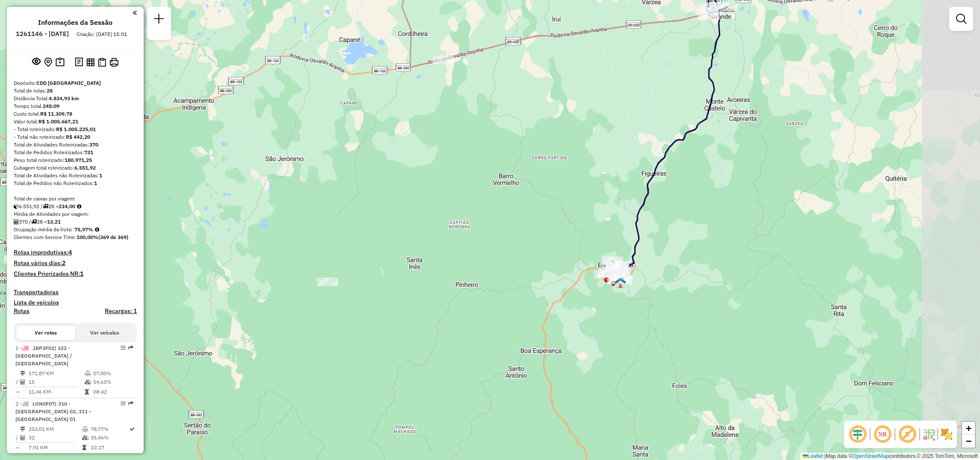 The height and width of the screenshot is (460, 980). I want to click on strong: R$ 1.005.667,21, so click(58, 121).